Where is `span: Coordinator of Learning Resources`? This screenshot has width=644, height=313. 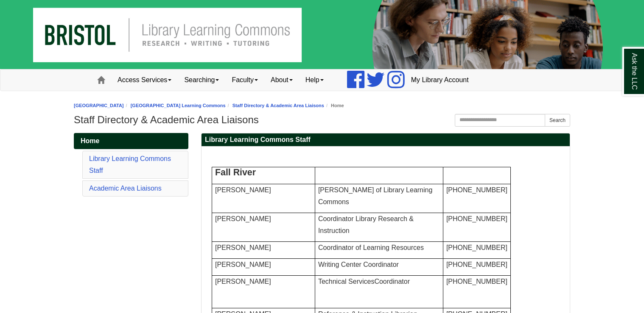
span: Coordinator of Learning Resources is located at coordinates (371, 248).